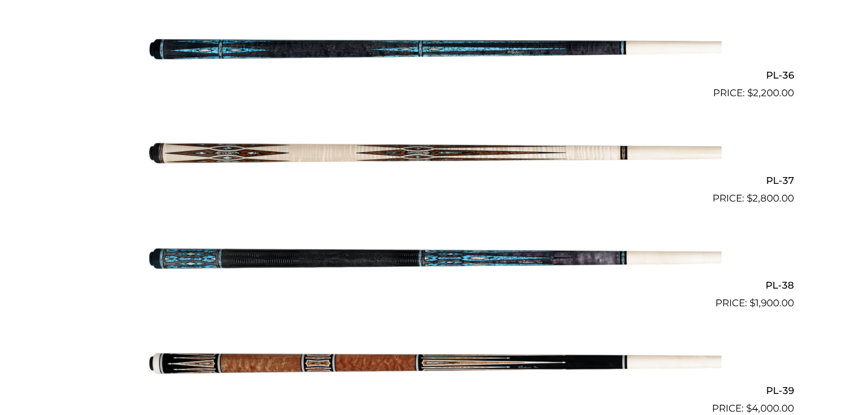  I want to click on a: PL-38 $1,900.00, so click(434, 261).